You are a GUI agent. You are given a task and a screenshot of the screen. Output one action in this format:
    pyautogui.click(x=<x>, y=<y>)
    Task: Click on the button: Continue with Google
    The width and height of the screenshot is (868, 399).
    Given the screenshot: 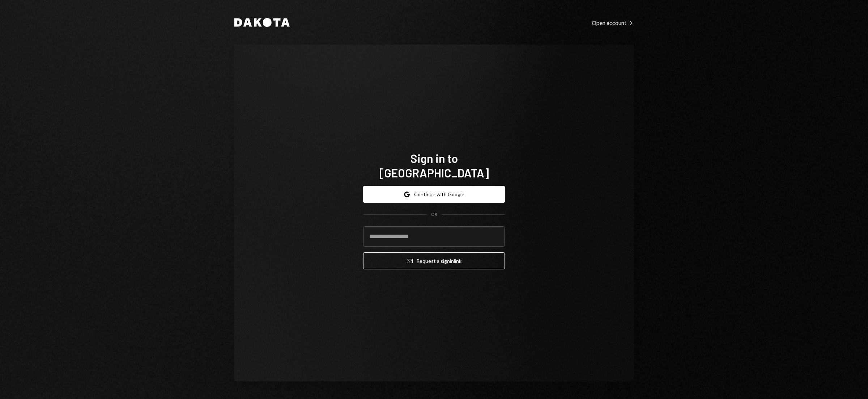 What is the action you would take?
    pyautogui.click(x=434, y=194)
    